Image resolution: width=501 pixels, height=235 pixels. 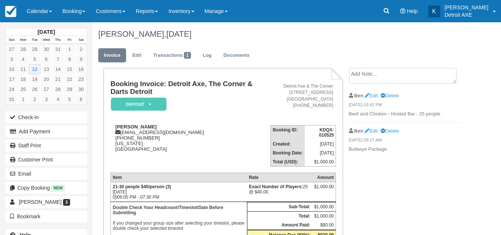 What do you see at coordinates (187, 55) in the screenshot?
I see `span: 1` at bounding box center [187, 55].